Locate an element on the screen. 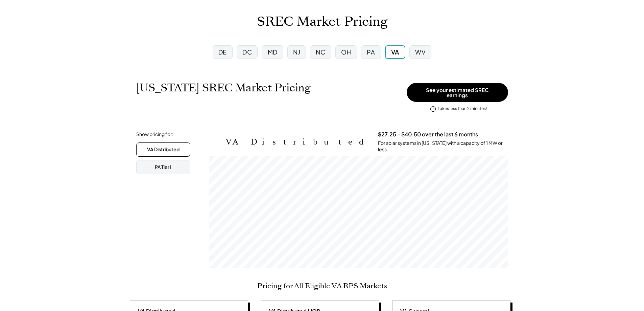  h3: $27.25 - $40.50 over the last 6 months is located at coordinates (428, 134).